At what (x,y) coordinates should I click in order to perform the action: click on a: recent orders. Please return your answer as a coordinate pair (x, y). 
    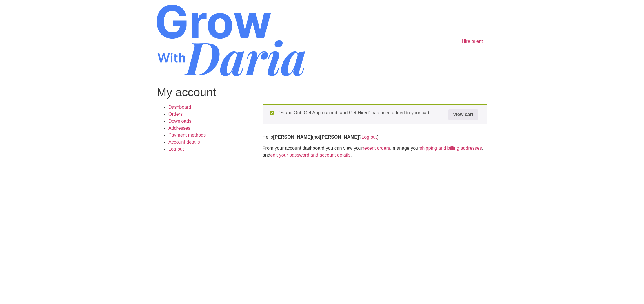
    Looking at the image, I should click on (377, 148).